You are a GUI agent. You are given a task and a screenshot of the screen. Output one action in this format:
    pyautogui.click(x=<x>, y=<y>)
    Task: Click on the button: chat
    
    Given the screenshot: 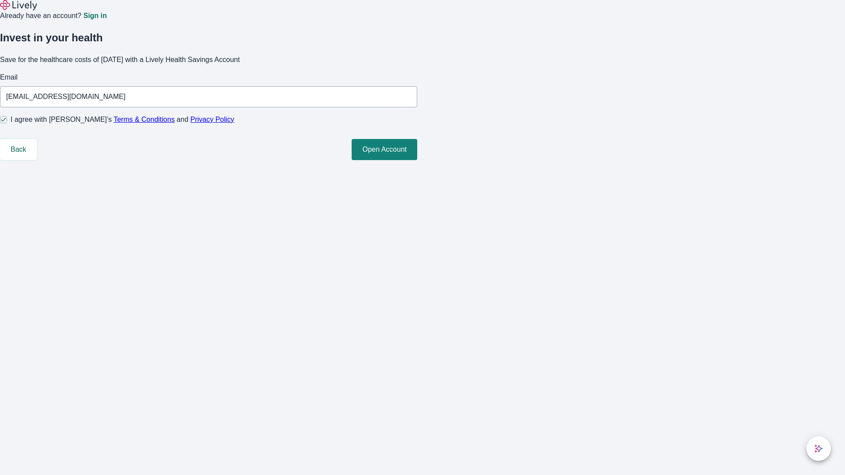 What is the action you would take?
    pyautogui.click(x=819, y=449)
    